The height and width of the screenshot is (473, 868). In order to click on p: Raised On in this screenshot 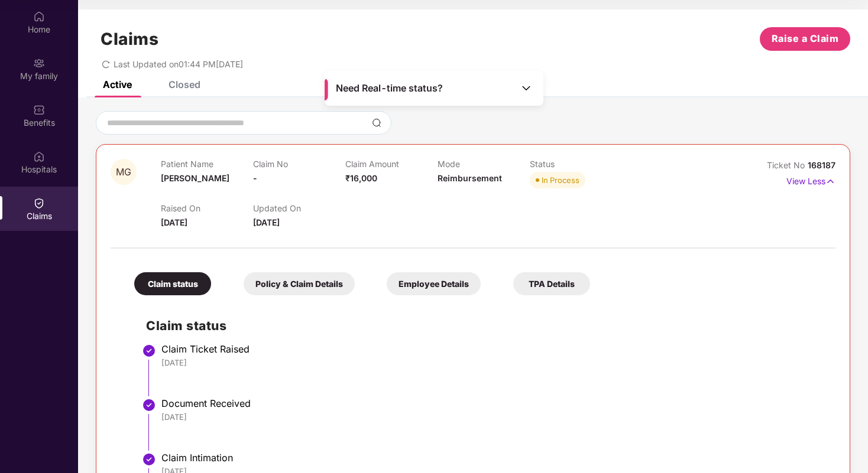, I will do `click(207, 208)`.